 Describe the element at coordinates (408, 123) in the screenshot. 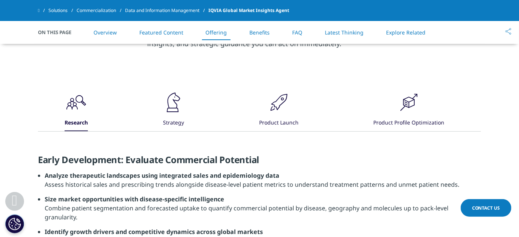

I see `div: Product Profile Optimization` at that location.